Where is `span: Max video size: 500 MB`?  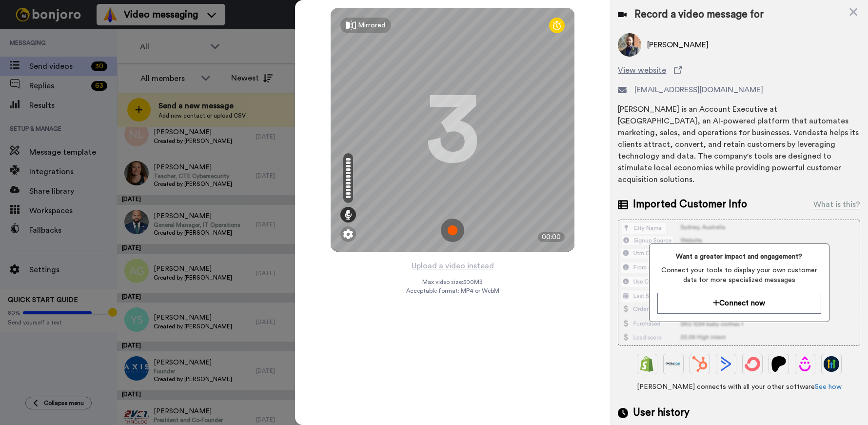 span: Max video size: 500 MB is located at coordinates (453, 282).